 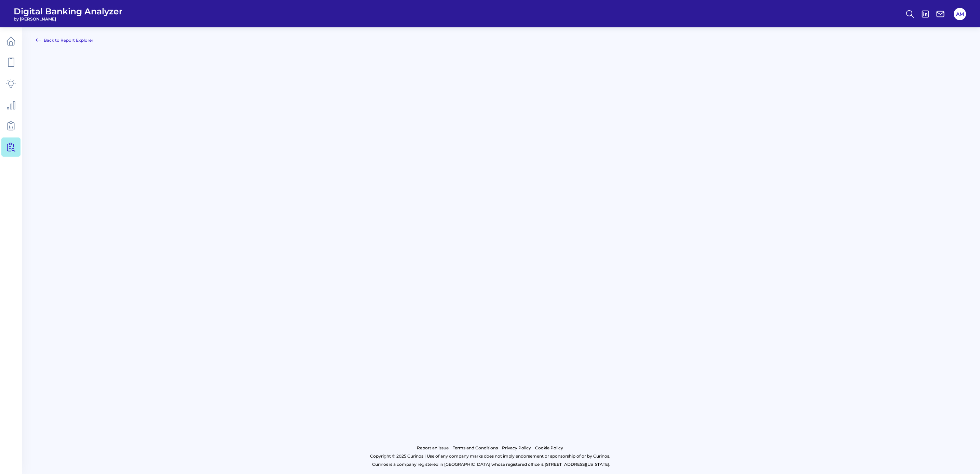 What do you see at coordinates (475, 448) in the screenshot?
I see `a: Terms and Conditions` at bounding box center [475, 448].